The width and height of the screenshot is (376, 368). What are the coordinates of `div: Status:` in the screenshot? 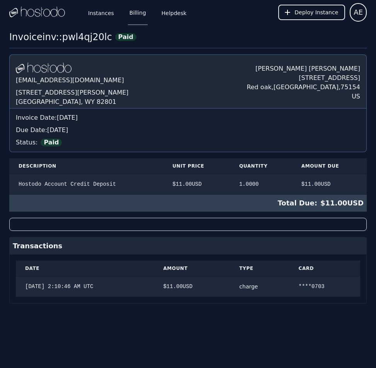 It's located at (188, 141).